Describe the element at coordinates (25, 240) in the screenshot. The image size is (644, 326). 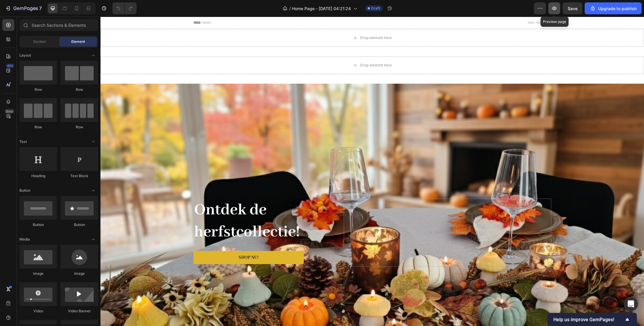
I see `span: Media` at that location.